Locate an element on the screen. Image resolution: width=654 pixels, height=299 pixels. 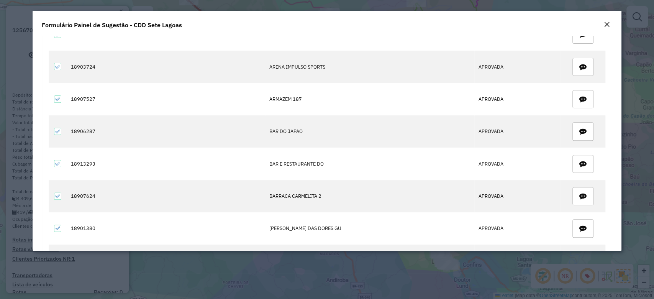
td: BAR DO JAPAO is located at coordinates (370, 131).